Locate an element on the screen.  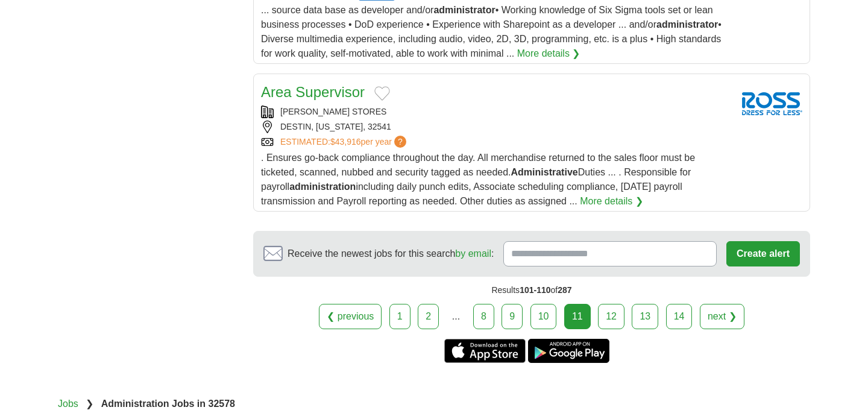
a: ❮ previous is located at coordinates (350, 317).